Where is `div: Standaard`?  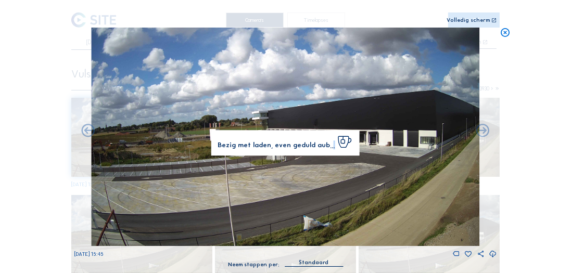 div: Standaard is located at coordinates (314, 263).